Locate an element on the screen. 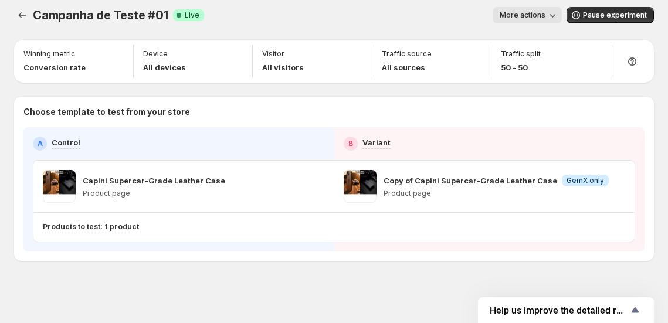 The width and height of the screenshot is (668, 323). h2: A is located at coordinates (40, 144).